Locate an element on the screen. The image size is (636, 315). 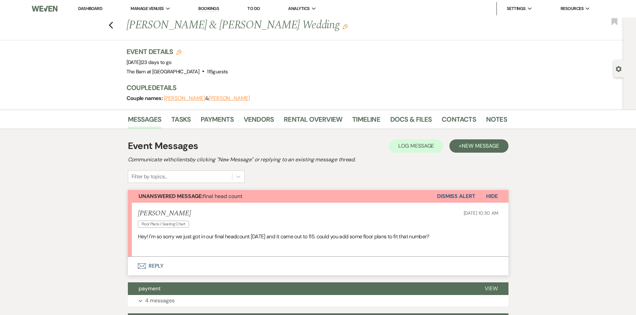
a: Vendors is located at coordinates (259, 121).